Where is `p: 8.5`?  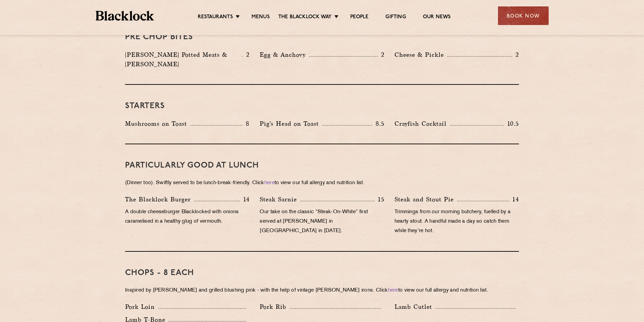
p: 8.5 is located at coordinates (378, 123).